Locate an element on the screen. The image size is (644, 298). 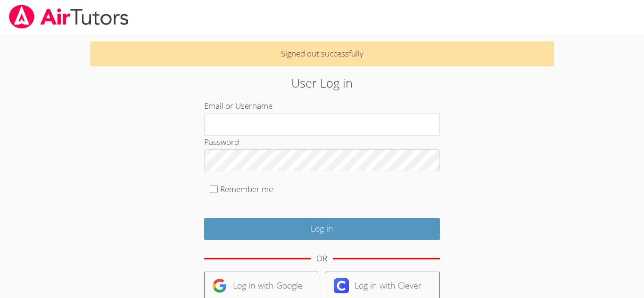
p: Signed out successfully is located at coordinates (322, 54).